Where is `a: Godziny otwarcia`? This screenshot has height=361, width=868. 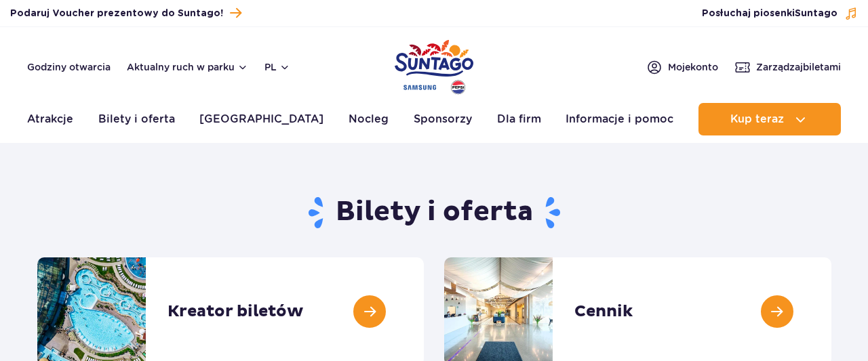
a: Godziny otwarcia is located at coordinates (69, 67).